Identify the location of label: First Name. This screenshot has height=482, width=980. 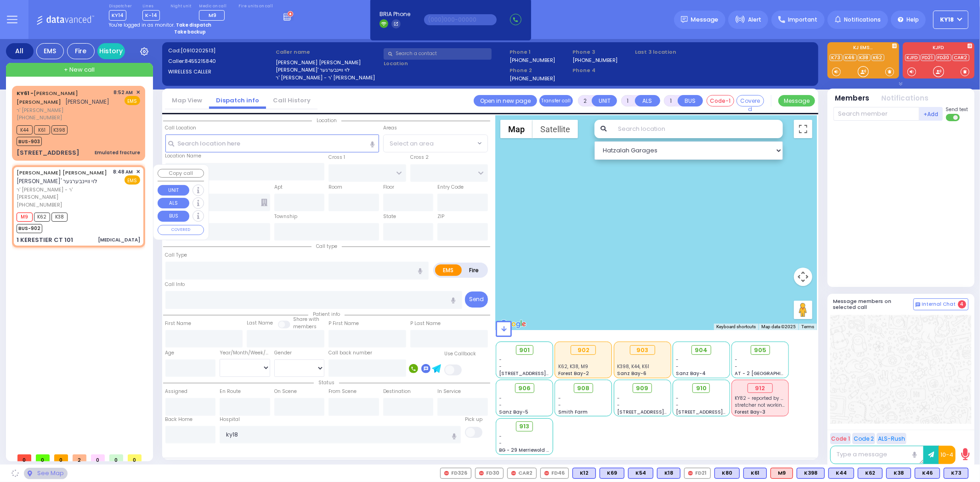
(178, 324).